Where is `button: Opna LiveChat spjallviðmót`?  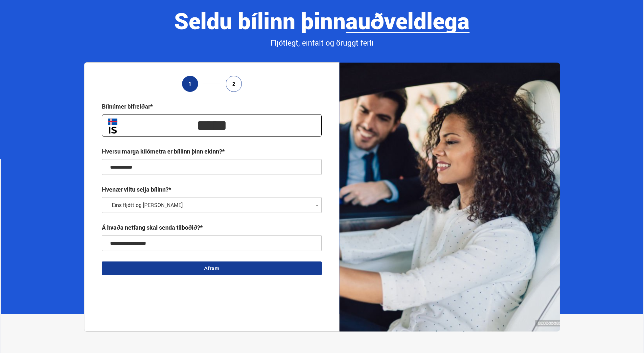 button: Opna LiveChat spjallviðmót is located at coordinates (15, 13).